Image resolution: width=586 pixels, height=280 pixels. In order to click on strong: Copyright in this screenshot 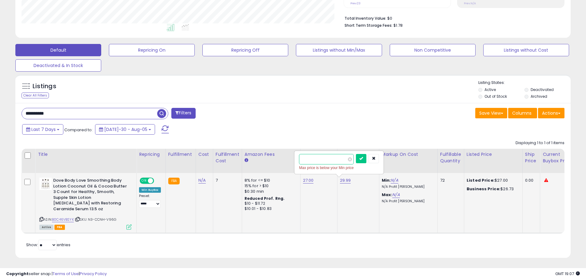, I will do `click(17, 274)`.